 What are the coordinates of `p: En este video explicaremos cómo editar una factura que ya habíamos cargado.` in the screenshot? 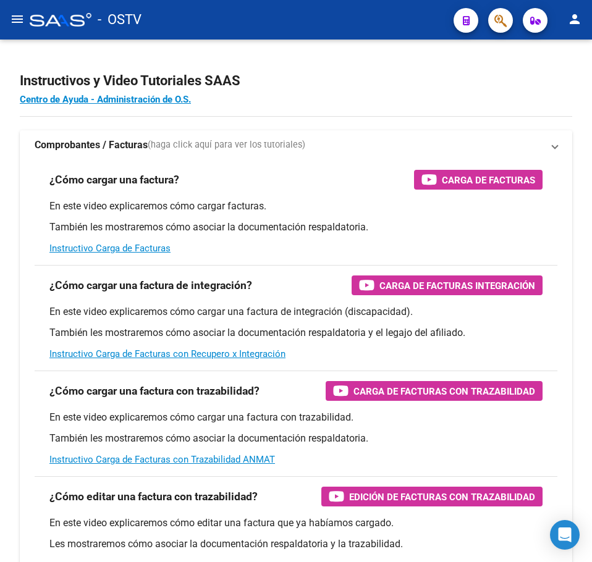 It's located at (296, 523).